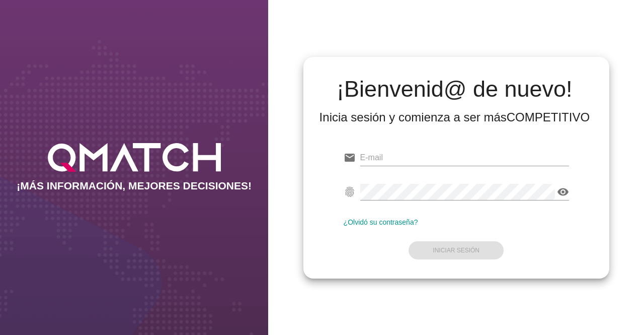 The image size is (644, 335). What do you see at coordinates (548, 117) in the screenshot?
I see `strong: COMPETITIVO` at bounding box center [548, 117].